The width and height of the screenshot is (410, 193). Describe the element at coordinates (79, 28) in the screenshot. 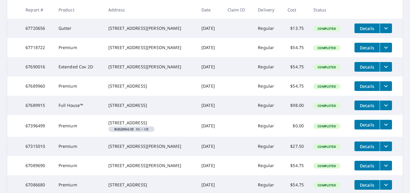

I see `td: Gutter` at that location.